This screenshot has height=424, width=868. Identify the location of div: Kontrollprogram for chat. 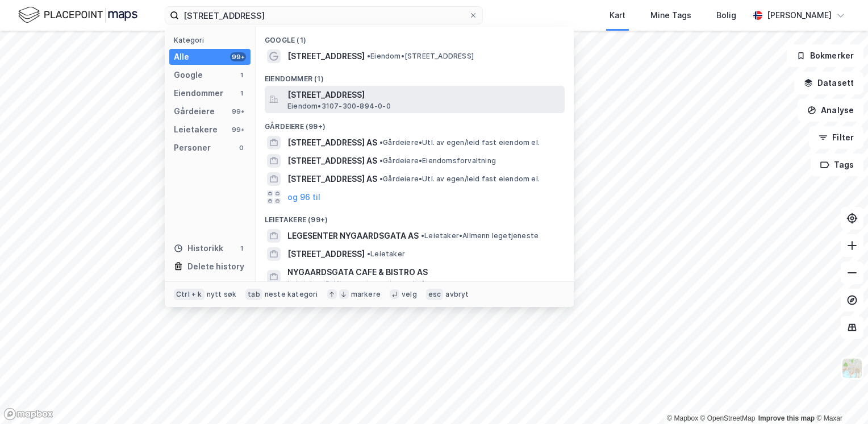
(840, 397).